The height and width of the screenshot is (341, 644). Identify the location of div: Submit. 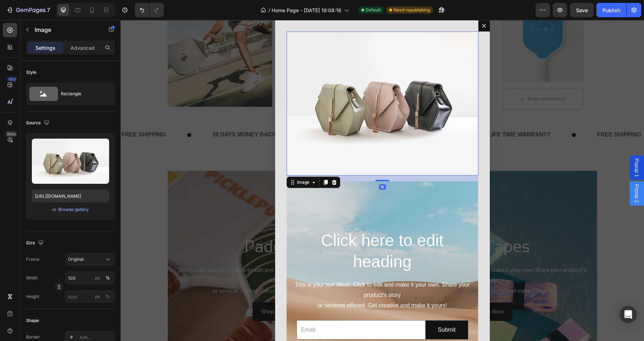
(326, 310).